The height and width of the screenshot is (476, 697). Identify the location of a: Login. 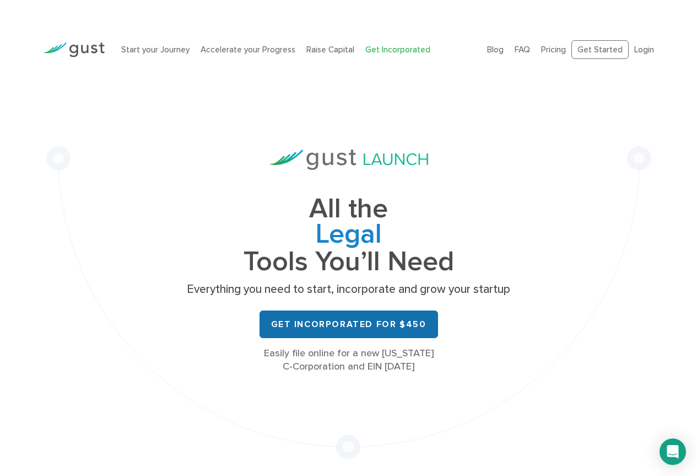
(644, 50).